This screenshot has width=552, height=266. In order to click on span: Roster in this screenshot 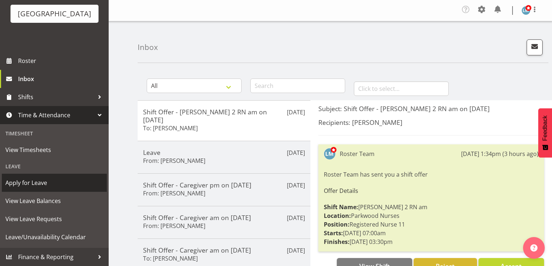, I will do `click(62, 61)`.